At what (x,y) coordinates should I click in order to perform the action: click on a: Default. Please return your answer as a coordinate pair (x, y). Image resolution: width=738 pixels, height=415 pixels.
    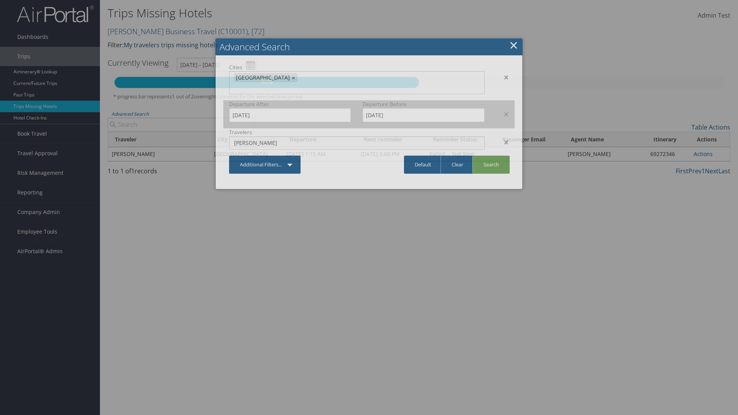
    Looking at the image, I should click on (423, 164).